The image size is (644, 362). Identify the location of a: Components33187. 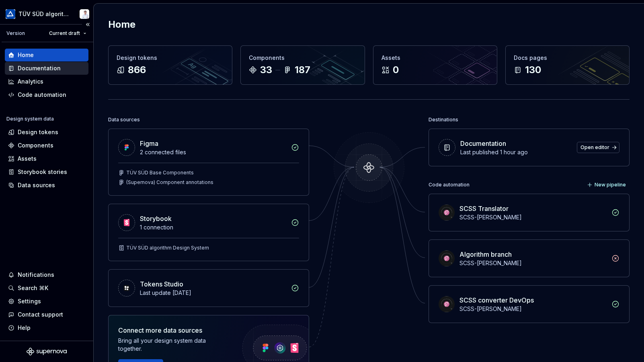
(302, 65).